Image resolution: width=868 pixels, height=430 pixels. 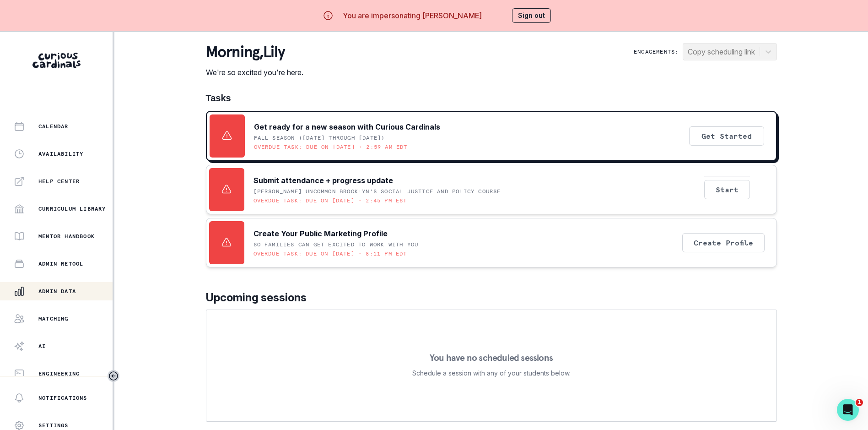 I want to click on p: Matching, so click(x=54, y=318).